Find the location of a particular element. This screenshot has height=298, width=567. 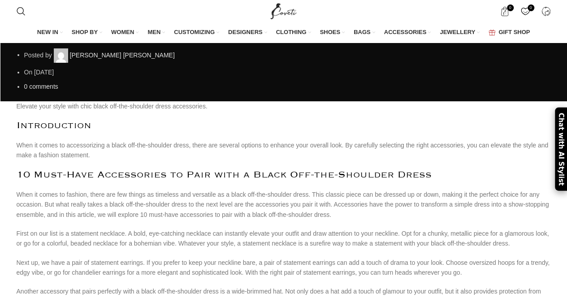

a: DESIGNERS is located at coordinates (247, 33).